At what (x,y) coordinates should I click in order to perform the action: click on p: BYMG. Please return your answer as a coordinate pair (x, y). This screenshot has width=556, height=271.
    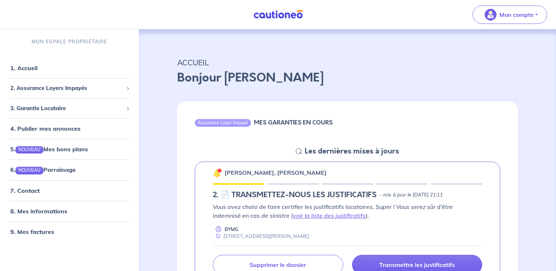
    Looking at the image, I should click on (231, 229).